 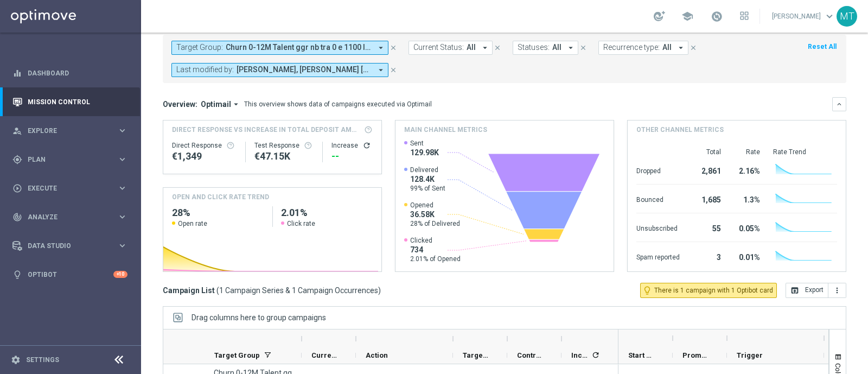 What do you see at coordinates (259, 317) in the screenshot?
I see `div: Row Groups` at bounding box center [259, 317].